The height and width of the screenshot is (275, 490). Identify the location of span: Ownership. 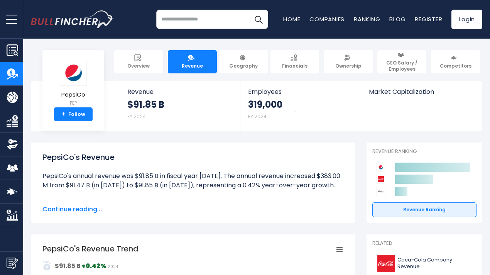
(349, 66).